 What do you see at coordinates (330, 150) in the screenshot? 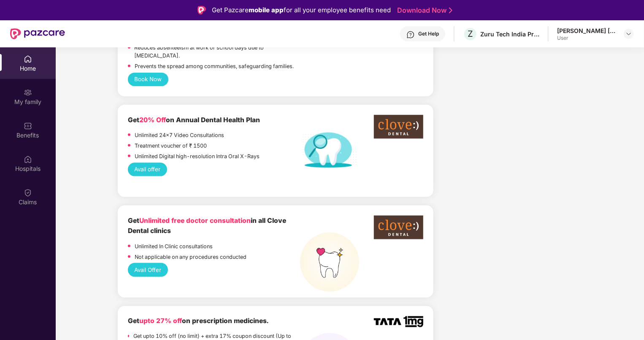
I see `img: Dental%20helath%20plan.png` at bounding box center [330, 150].